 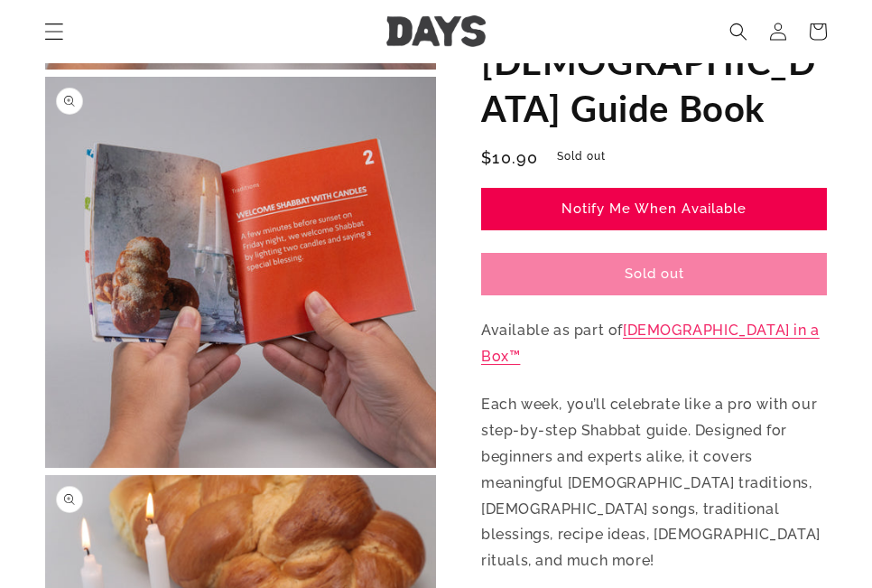 What do you see at coordinates (654, 209) in the screenshot?
I see `a: Notify Me When Available` at bounding box center [654, 209].